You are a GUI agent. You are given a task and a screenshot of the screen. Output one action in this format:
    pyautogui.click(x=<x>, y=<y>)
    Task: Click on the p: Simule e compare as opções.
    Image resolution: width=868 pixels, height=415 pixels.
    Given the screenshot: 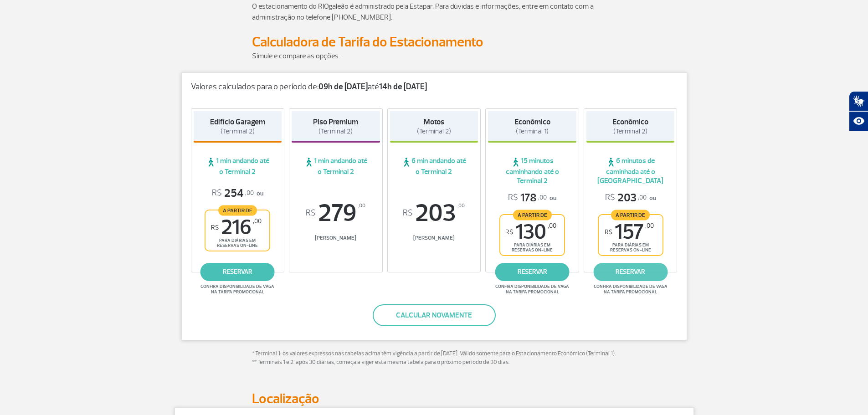 What is the action you would take?
    pyautogui.click(x=434, y=56)
    